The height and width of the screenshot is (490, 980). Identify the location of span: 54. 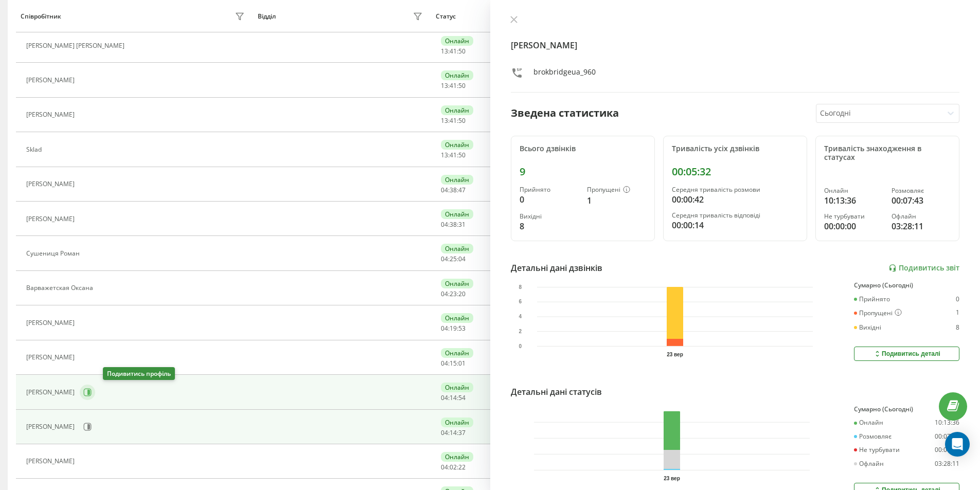
(462, 398).